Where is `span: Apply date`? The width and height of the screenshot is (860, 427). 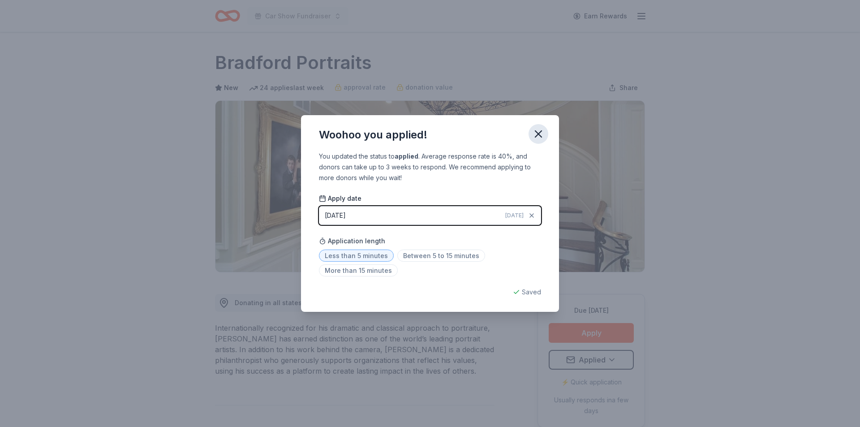 span: Apply date is located at coordinates (340, 198).